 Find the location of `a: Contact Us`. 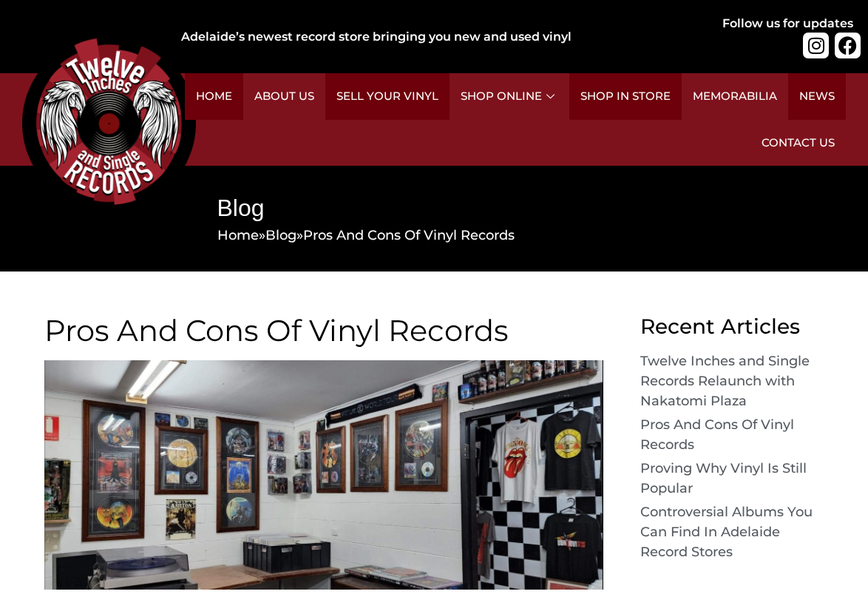

a: Contact Us is located at coordinates (798, 142).